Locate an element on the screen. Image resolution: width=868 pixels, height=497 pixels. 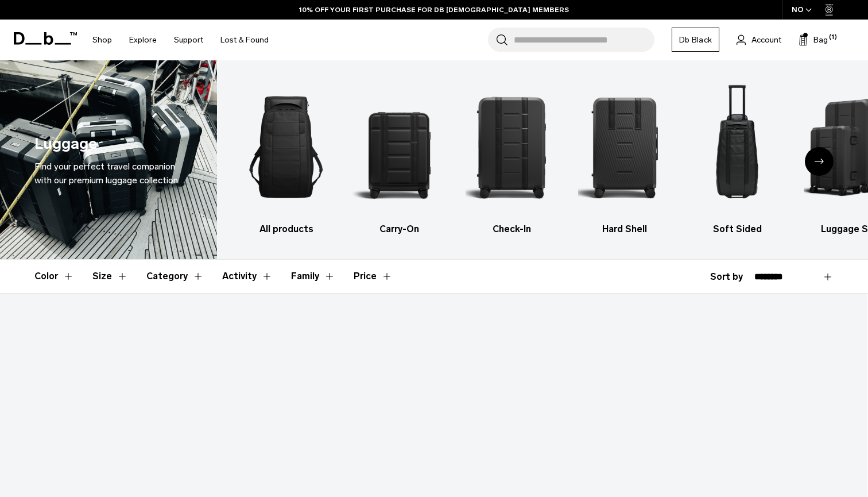
a: Account is located at coordinates (759, 39).